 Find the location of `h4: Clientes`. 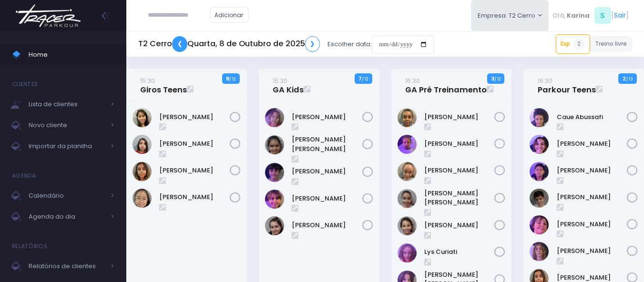

h4: Clientes is located at coordinates (25, 85).